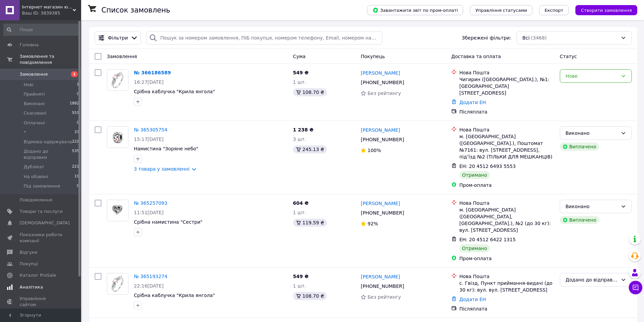 The height and width of the screenshot is (322, 644). I want to click on span: Додано до відправки, so click(48, 154).